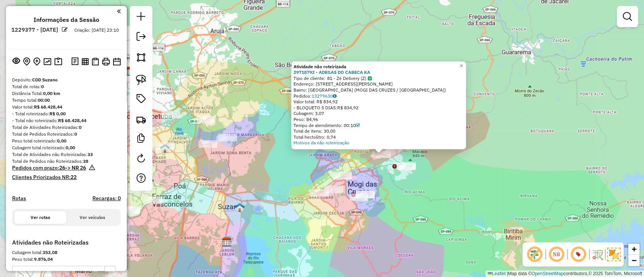  Describe the element at coordinates (52, 93) in the screenshot. I see `strong: 0,00 km` at that location.